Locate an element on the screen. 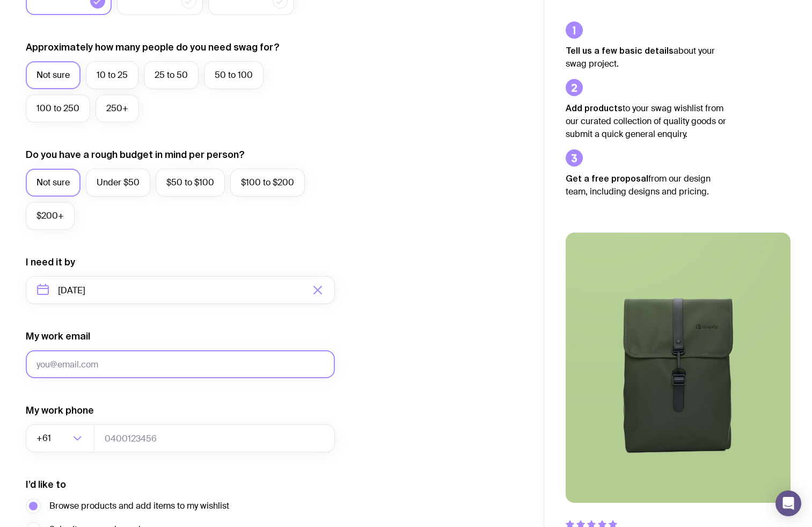 The height and width of the screenshot is (527, 812). span: +61 is located at coordinates (44, 438).